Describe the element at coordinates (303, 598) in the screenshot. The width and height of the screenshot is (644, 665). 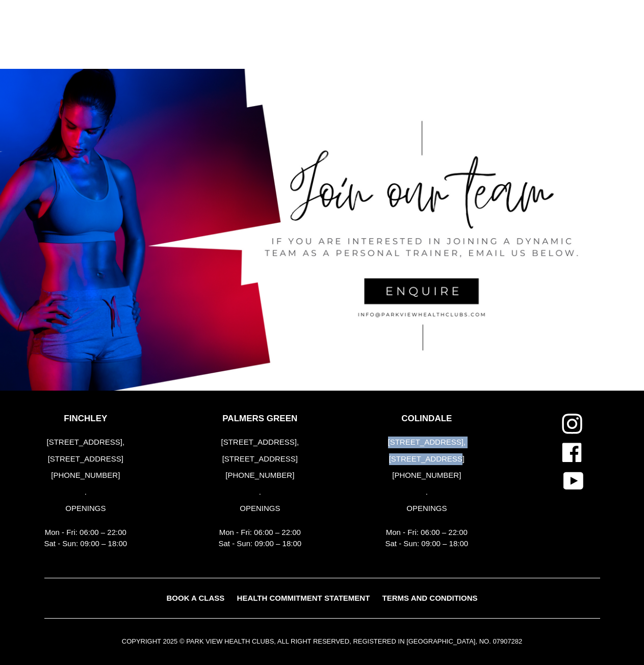
I see `span: HEALTH COMMITMENT STATEMENT` at that location.